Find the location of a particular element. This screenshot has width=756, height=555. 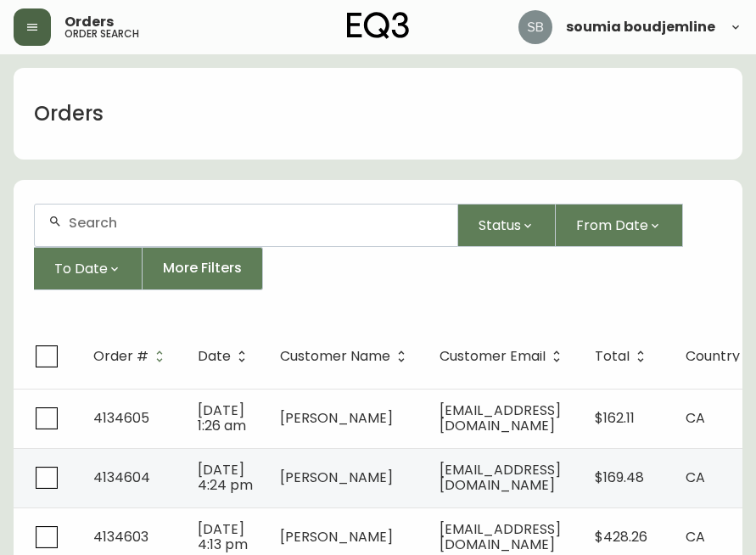

span: From Date is located at coordinates (612, 224).